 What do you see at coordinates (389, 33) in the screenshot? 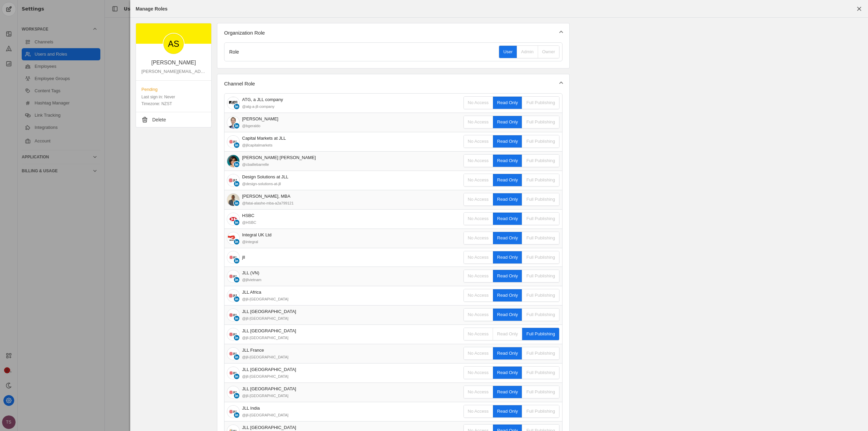
I see `mat-panel-title: Organization Role` at bounding box center [389, 33].